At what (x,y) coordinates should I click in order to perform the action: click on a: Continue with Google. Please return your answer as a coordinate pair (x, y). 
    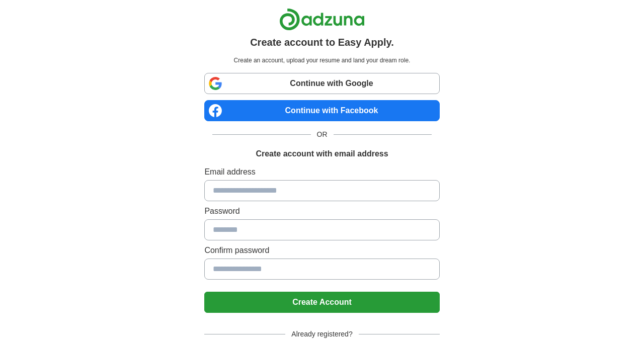
    Looking at the image, I should click on (322, 84).